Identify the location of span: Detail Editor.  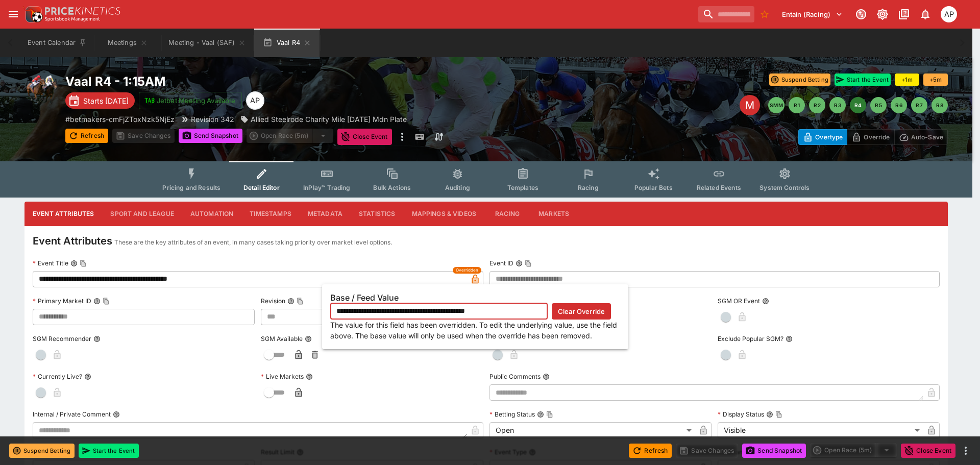
(261, 187).